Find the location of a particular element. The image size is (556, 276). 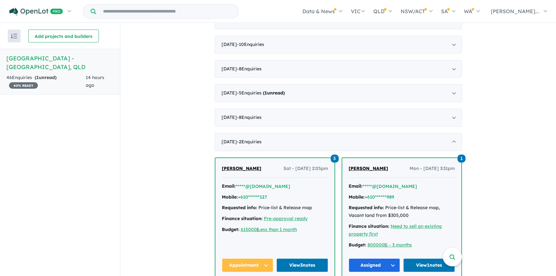

a: 1 is located at coordinates (461, 158).